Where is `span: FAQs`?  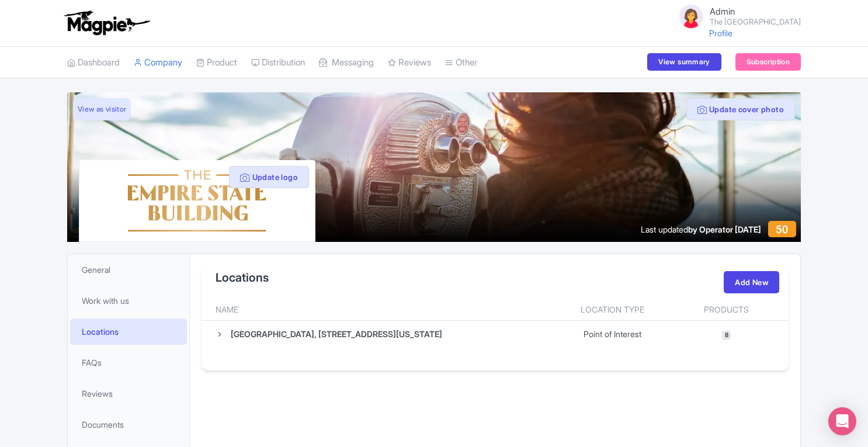
span: FAQs is located at coordinates (91, 362).